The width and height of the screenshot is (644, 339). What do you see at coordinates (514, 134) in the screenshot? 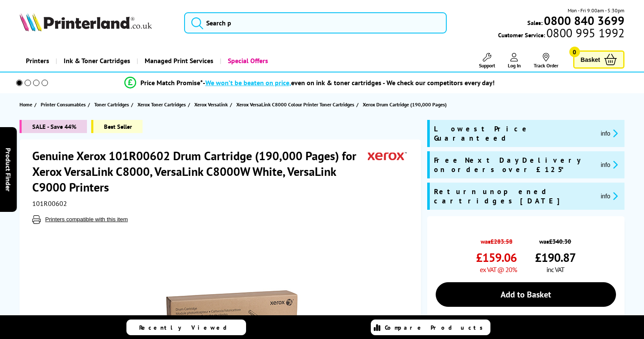
I see `span: Lowest Price Guaranteed` at bounding box center [514, 134].